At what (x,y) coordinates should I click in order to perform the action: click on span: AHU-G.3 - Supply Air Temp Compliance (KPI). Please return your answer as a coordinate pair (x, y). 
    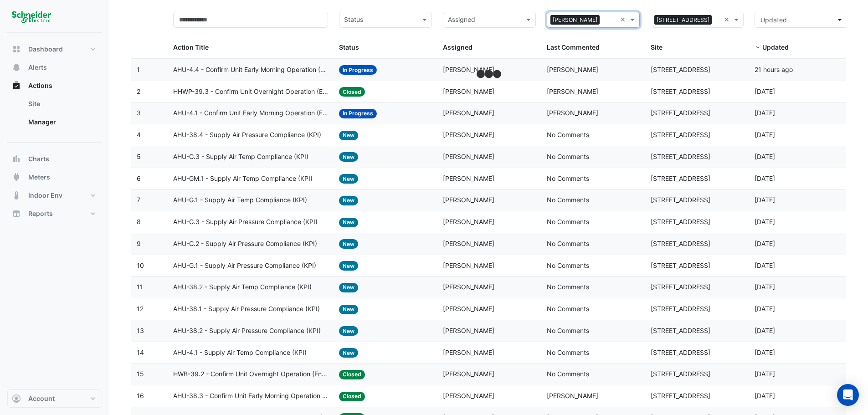
    Looking at the image, I should click on (241, 157).